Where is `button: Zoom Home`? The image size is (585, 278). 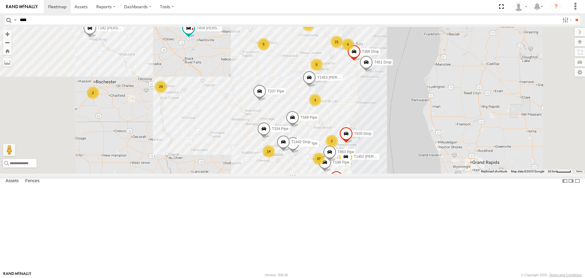 button: Zoom Home is located at coordinates (7, 51).